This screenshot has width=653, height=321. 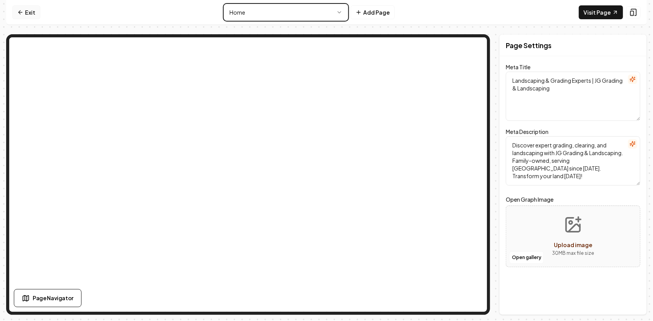 What do you see at coordinates (53, 298) in the screenshot?
I see `span: Page Navigator` at bounding box center [53, 298].